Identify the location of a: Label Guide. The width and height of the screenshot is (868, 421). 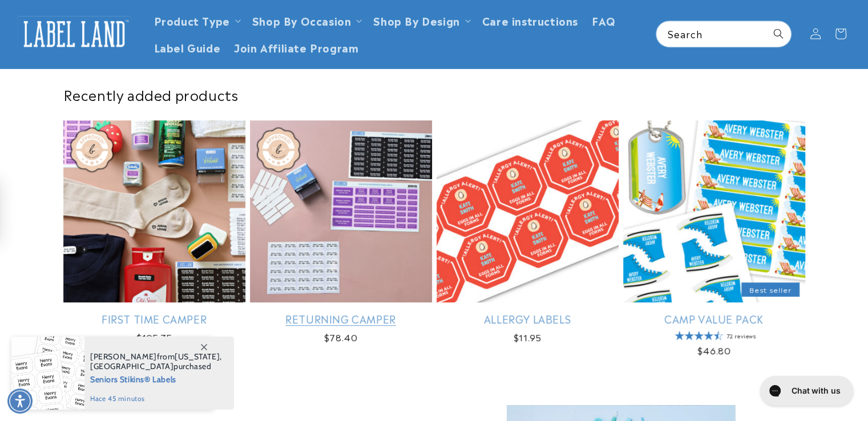
(187, 47).